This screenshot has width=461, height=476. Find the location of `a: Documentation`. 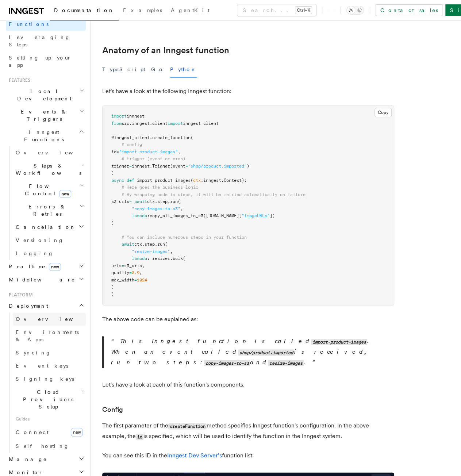

a: Documentation is located at coordinates (84, 11).